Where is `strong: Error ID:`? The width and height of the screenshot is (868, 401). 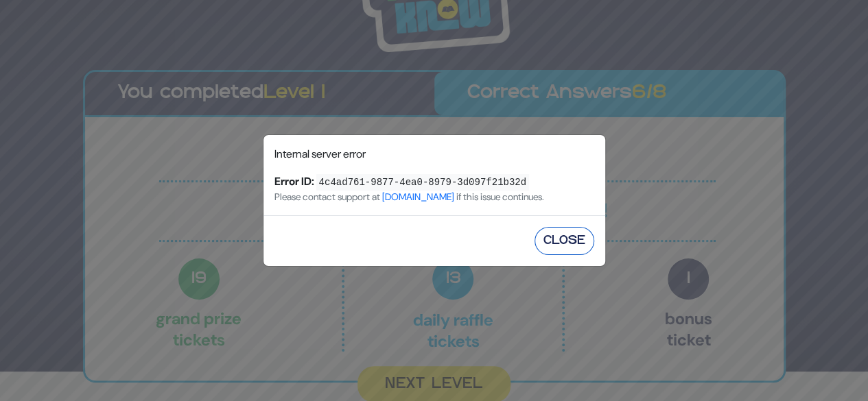
strong: Error ID: is located at coordinates (295, 181).